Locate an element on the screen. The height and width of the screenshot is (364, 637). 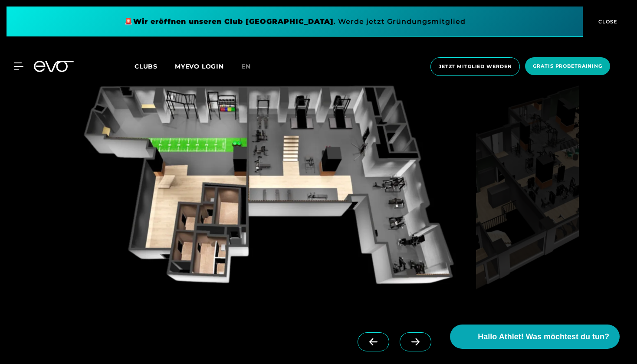
a: Gratis Probetraining is located at coordinates (568, 66).